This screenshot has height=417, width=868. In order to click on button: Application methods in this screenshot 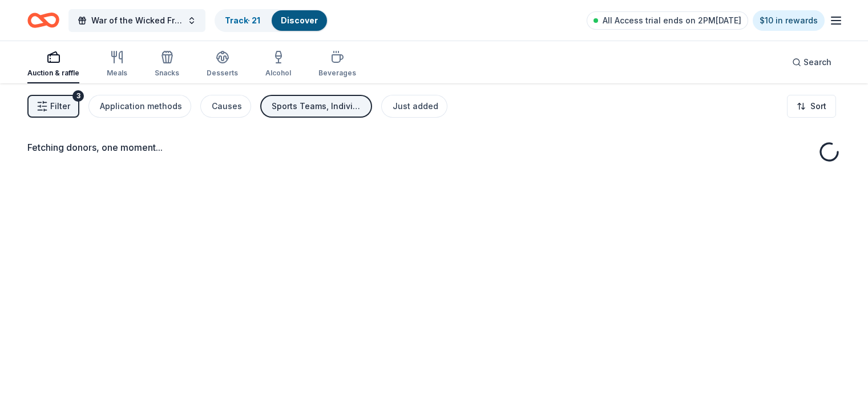, I will do `click(140, 106)`.